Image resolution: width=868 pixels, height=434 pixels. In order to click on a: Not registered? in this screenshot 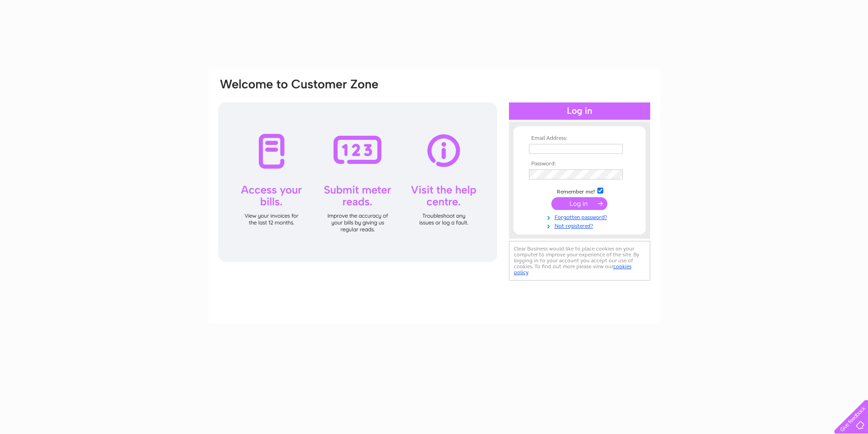, I will do `click(581, 225)`.